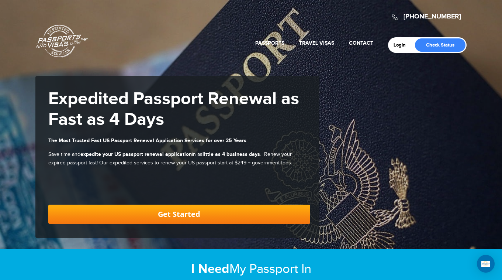 This screenshot has width=502, height=280. I want to click on a: Passports, so click(270, 43).